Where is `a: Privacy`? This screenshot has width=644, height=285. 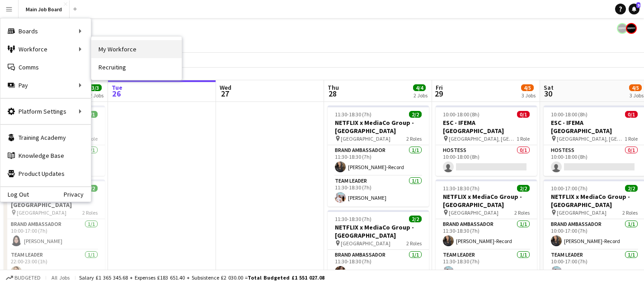
a: Privacy is located at coordinates (77, 194).